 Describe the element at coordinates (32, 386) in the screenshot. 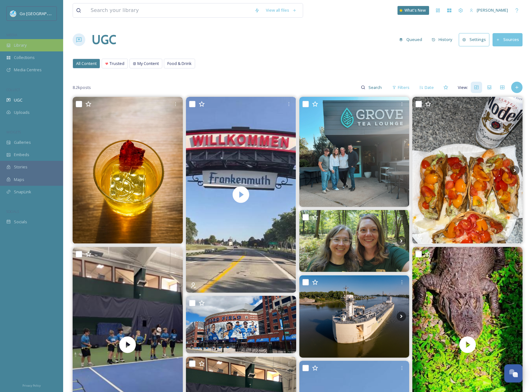

I see `span: Privacy Policy` at that location.